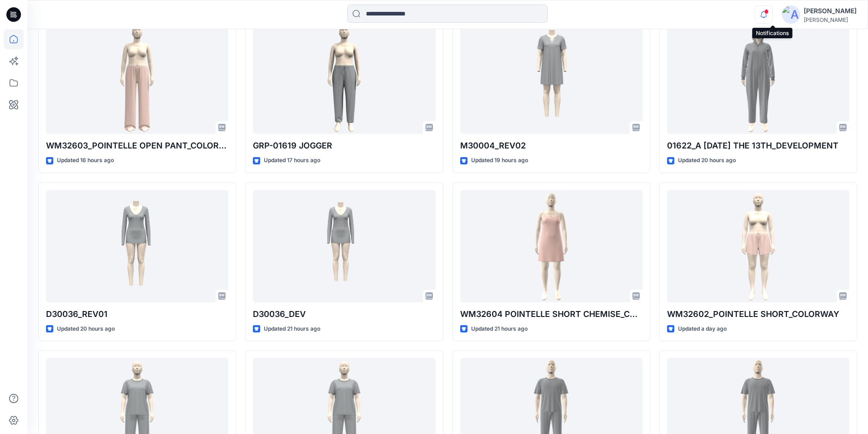  I want to click on a: 01622_A FRIDAY THE 13TH_DEVELOPMENT, so click(758, 78).